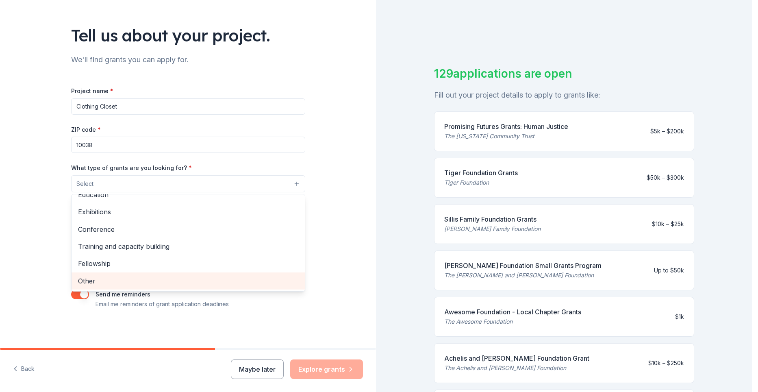 The height and width of the screenshot is (392, 758). I want to click on div: Select, so click(188, 242).